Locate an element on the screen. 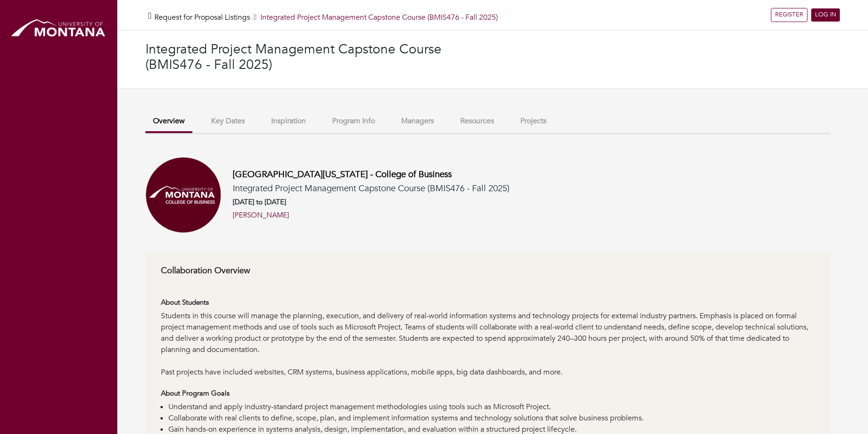 This screenshot has height=434, width=868. a: LOG IN is located at coordinates (825, 15).